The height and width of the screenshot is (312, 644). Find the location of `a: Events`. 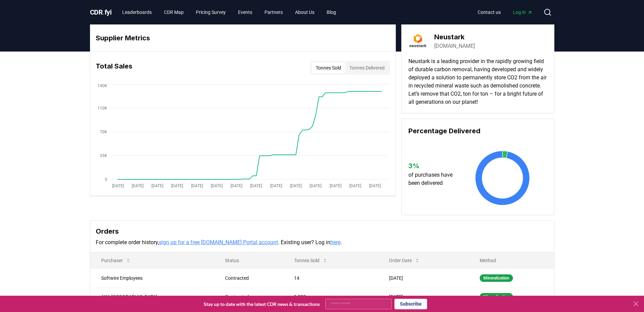

a: Events is located at coordinates (245, 12).